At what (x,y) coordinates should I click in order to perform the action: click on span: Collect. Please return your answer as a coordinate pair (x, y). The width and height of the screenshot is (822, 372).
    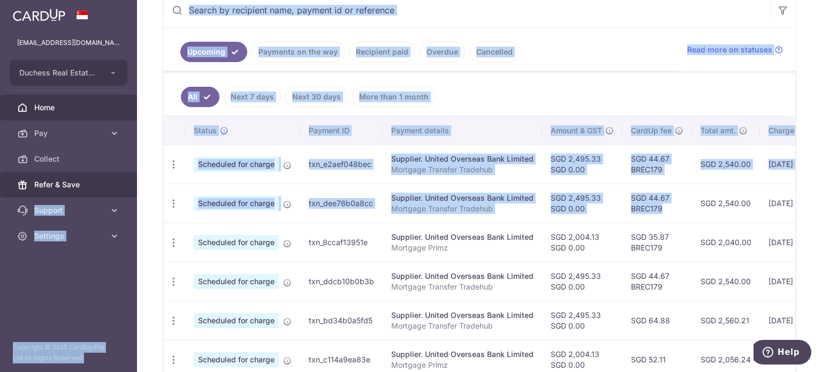
    Looking at the image, I should click on (70, 159).